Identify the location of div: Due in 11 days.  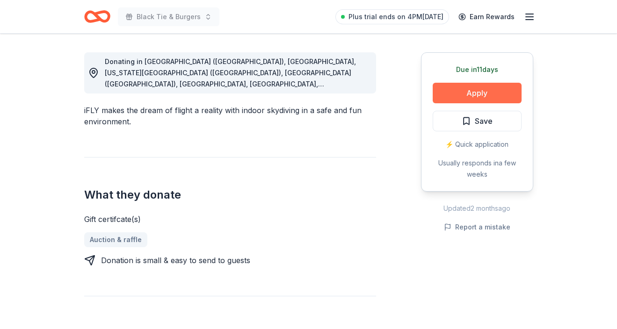
(477, 70).